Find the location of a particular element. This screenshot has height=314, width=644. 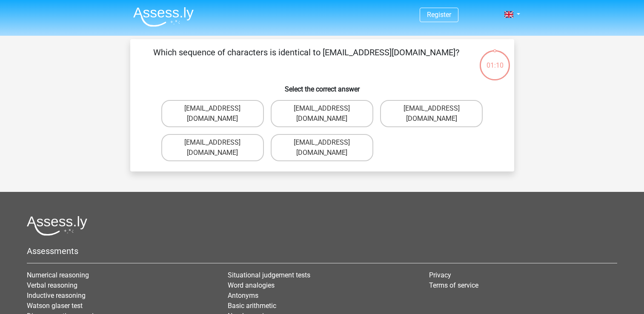

a: Register is located at coordinates (439, 14).